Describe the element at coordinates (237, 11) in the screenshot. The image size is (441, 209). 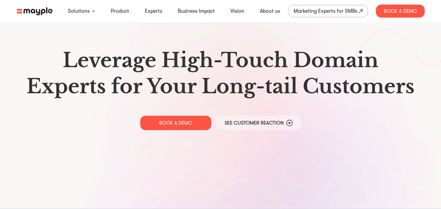
I see `a: Vision` at that location.